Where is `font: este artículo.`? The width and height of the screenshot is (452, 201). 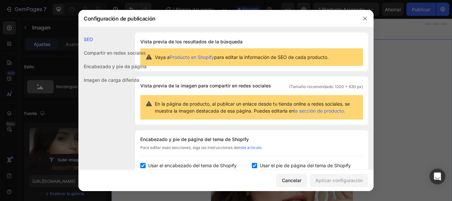
font: este artículo. is located at coordinates (250, 147).